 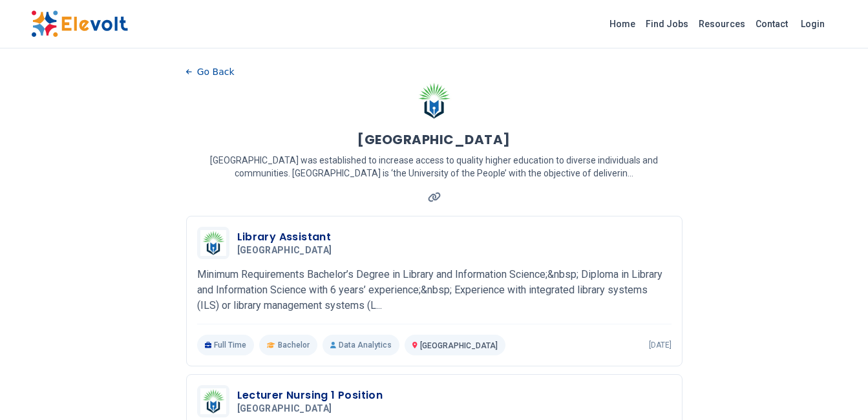 I want to click on a: Resources, so click(x=722, y=24).